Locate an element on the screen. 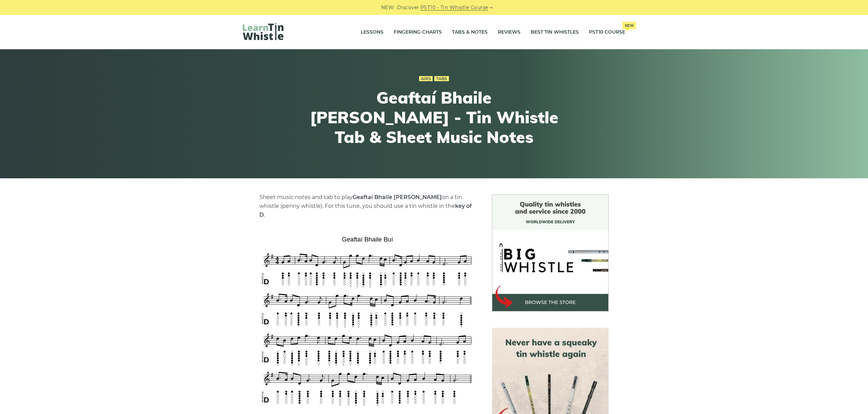 Image resolution: width=868 pixels, height=414 pixels. a: PST10 CourseNew is located at coordinates (607, 33).